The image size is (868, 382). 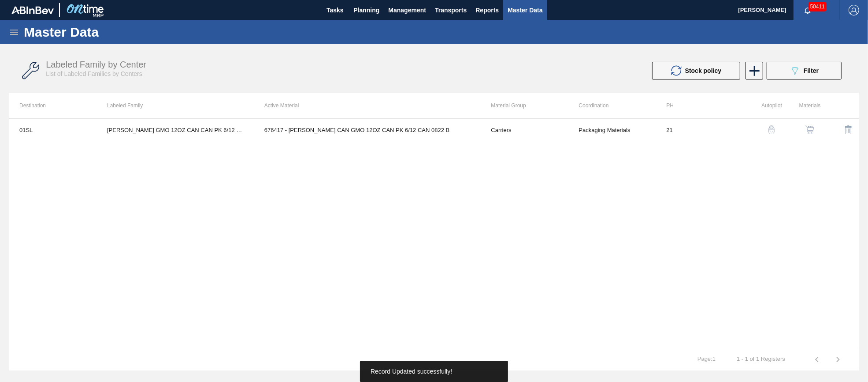 What do you see at coordinates (808, 10) in the screenshot?
I see `button: Notifications` at bounding box center [808, 10].